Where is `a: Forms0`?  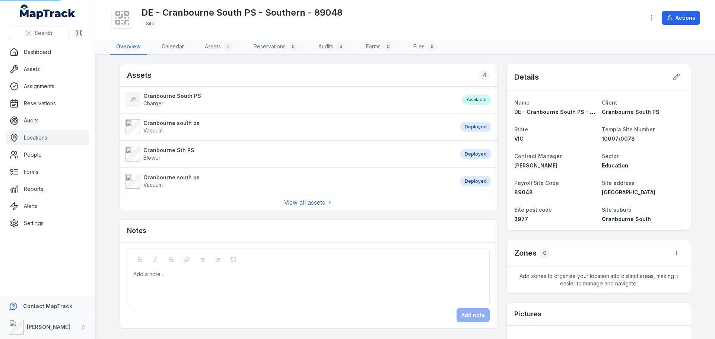
a: Forms0 is located at coordinates (379, 47).